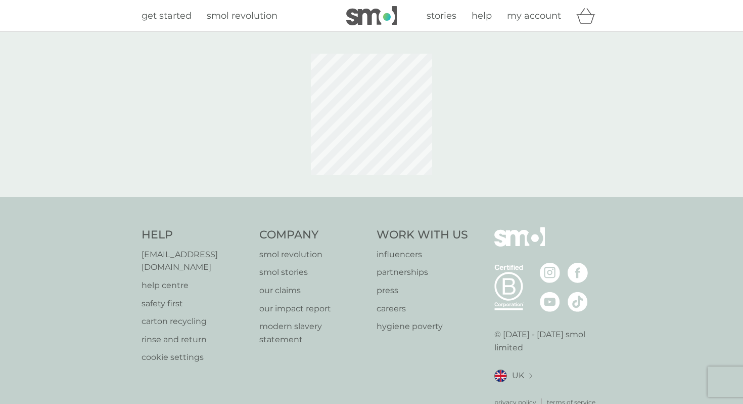  What do you see at coordinates (195, 285) in the screenshot?
I see `p: help centre` at bounding box center [195, 285].